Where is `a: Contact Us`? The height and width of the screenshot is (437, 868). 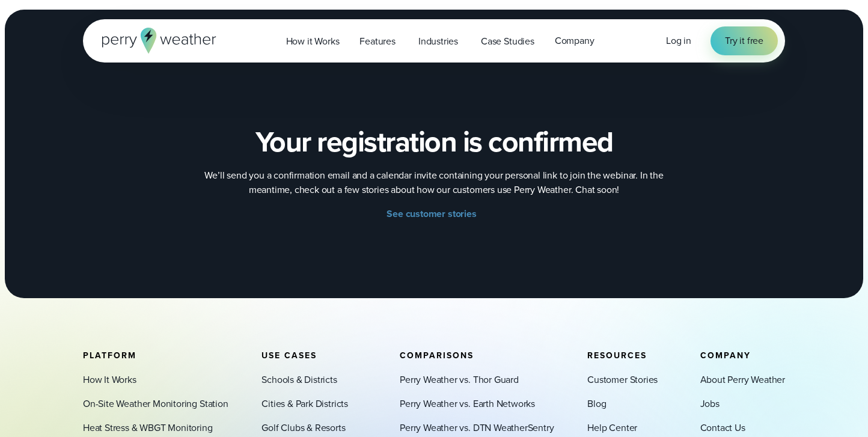
a: Contact Us is located at coordinates (723, 428).